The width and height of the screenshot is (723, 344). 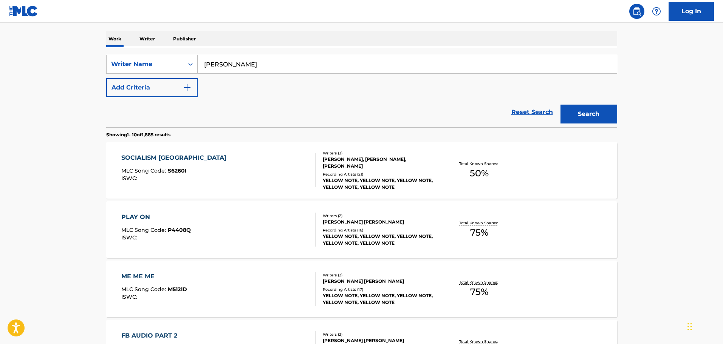 What do you see at coordinates (637, 11) in the screenshot?
I see `img: search` at bounding box center [637, 11].